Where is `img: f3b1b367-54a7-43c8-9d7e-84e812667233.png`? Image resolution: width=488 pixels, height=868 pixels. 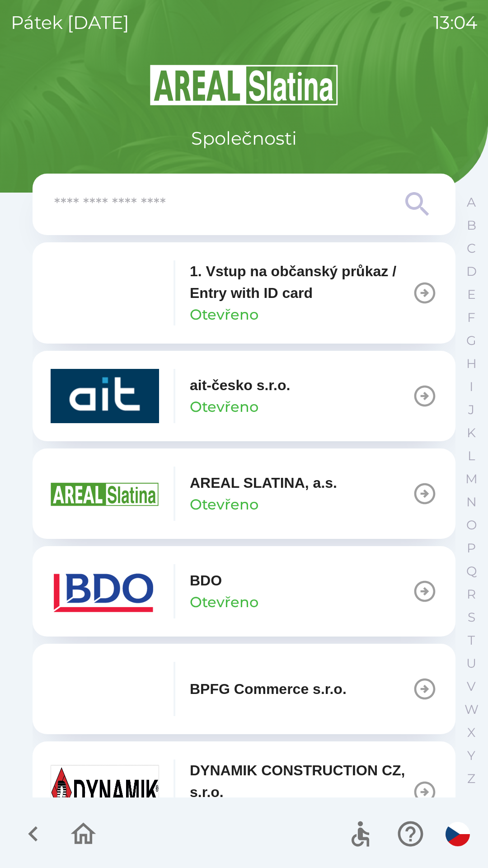
img: f3b1b367-54a7-43c8-9d7e-84e812667233.png is located at coordinates (105, 689).